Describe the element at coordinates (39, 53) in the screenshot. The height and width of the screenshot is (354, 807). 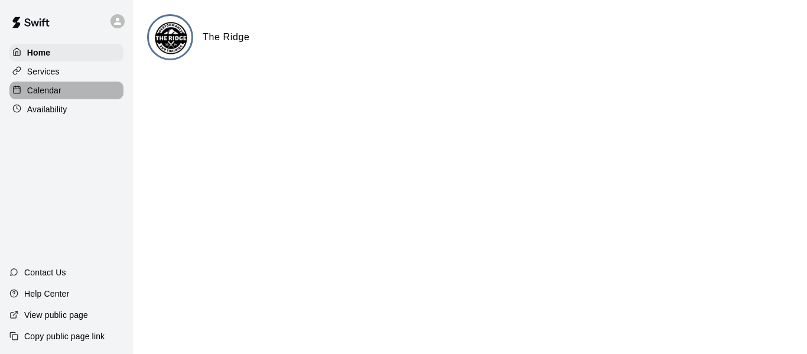
I see `p: Home` at that location.